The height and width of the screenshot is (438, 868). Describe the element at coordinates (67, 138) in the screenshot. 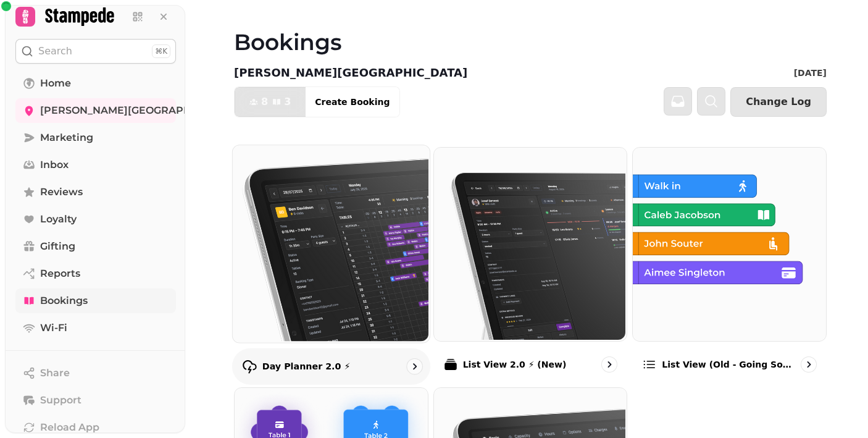

I see `span: Marketing` at that location.